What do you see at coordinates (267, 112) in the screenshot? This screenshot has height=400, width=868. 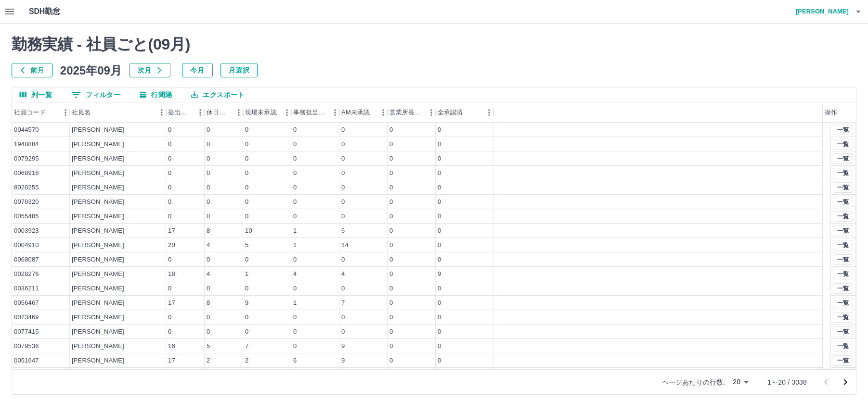 I see `div: 現場未承認` at bounding box center [267, 112].